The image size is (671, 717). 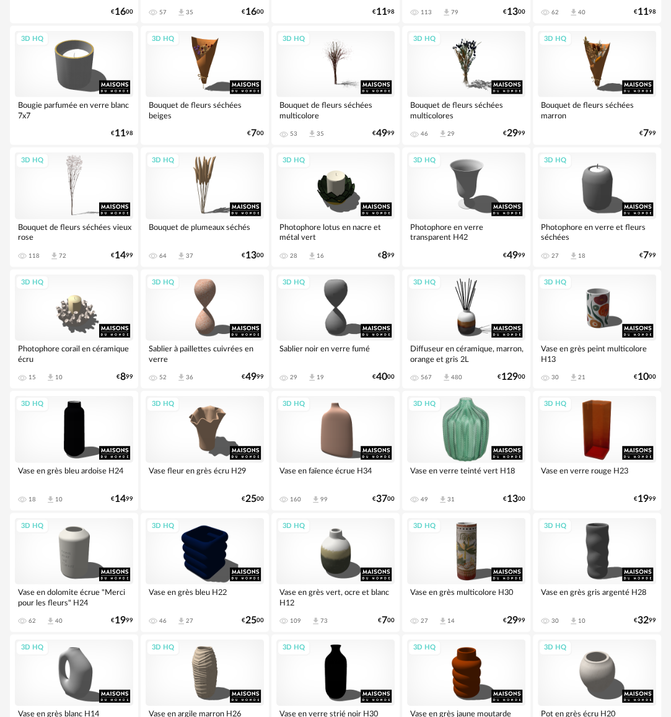 What do you see at coordinates (34, 256) in the screenshot?
I see `div: 118` at bounding box center [34, 256].